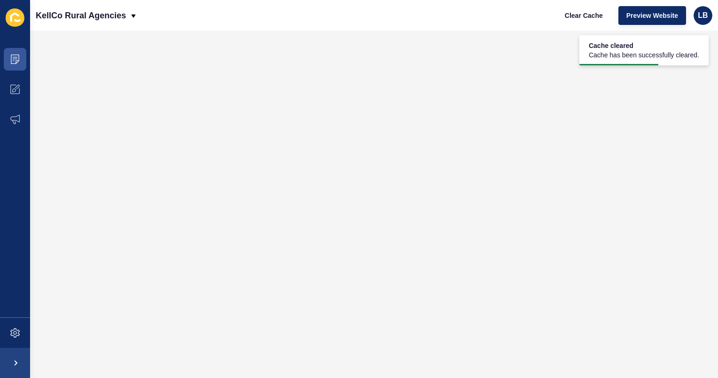 The image size is (718, 378). I want to click on span: Preview Website, so click(653, 16).